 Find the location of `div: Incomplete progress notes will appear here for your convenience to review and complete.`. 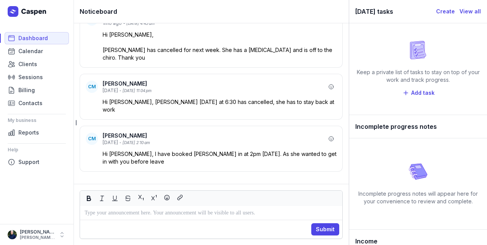

div: Incomplete progress notes will appear here for your convenience to review and complete. is located at coordinates (418, 198).